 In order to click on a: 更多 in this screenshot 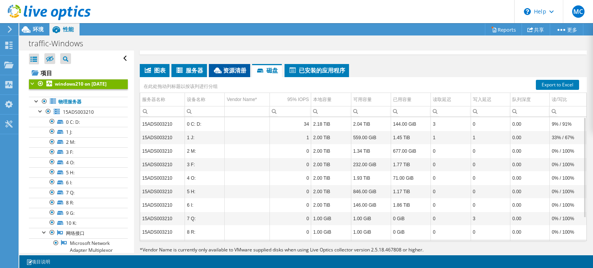, I will do `click(567, 29)`.